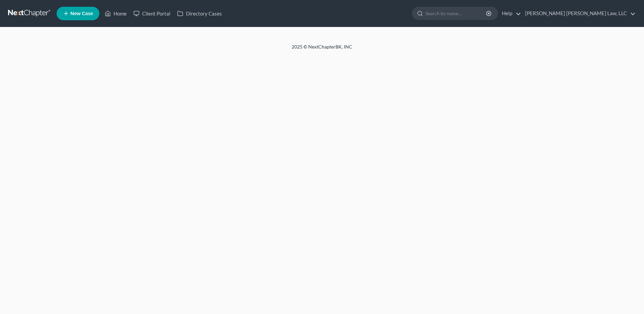 The image size is (644, 314). Describe the element at coordinates (457, 13) in the screenshot. I see `input: Search by name...` at that location.